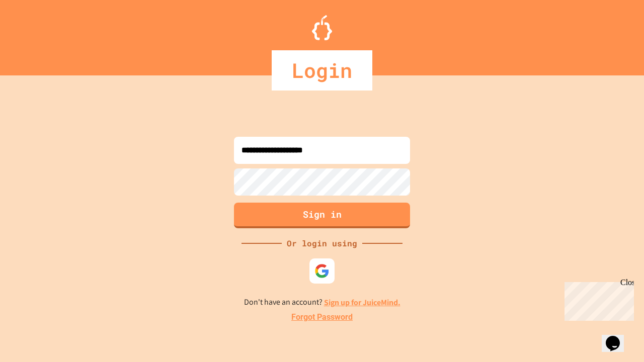 This screenshot has height=362, width=644. Describe the element at coordinates (322, 243) in the screenshot. I see `div: Or login using` at that location.